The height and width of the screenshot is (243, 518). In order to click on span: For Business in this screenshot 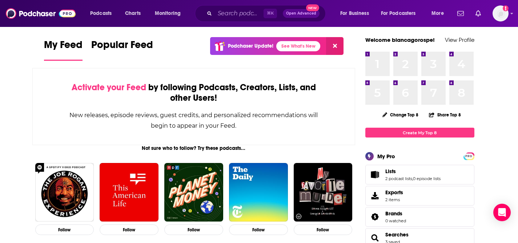, I will do `click(354, 13)`.